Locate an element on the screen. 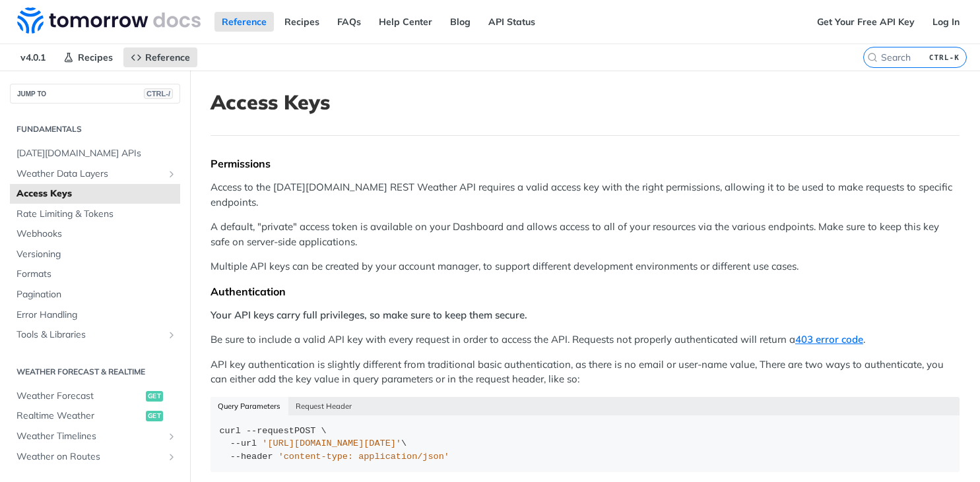 The image size is (980, 482). a: Weather on RoutesShow subpages for Weather on Routes is located at coordinates (95, 457).